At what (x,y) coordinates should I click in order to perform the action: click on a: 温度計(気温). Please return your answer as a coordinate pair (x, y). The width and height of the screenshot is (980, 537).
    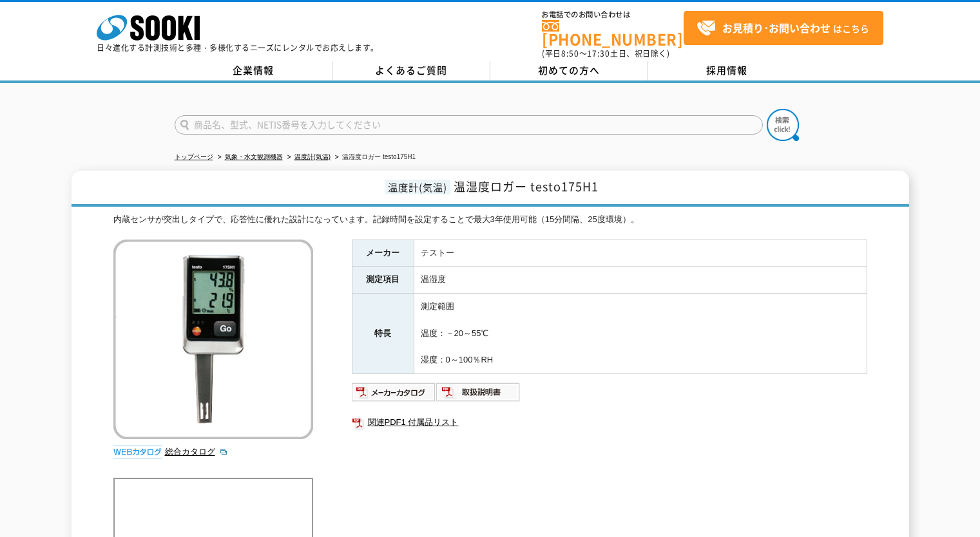
    Looking at the image, I should click on (313, 157).